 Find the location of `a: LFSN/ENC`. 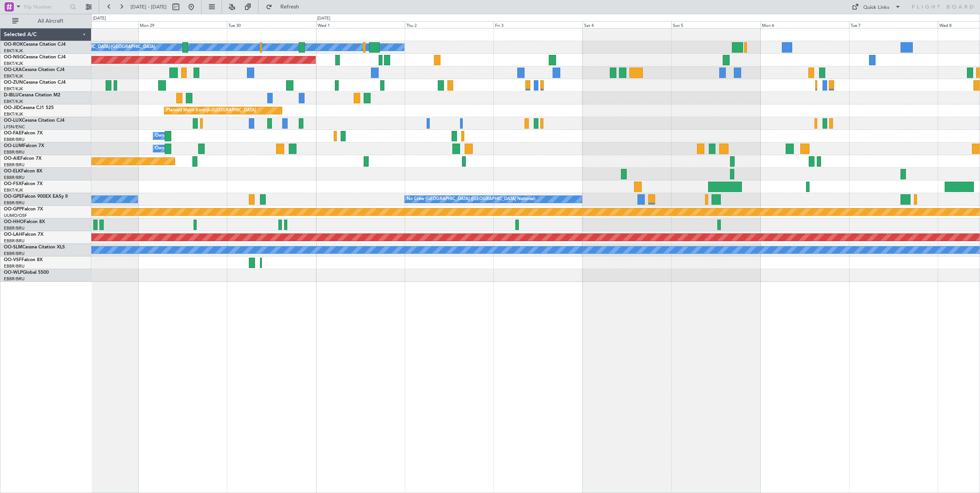

a: LFSN/ENC is located at coordinates (14, 127).